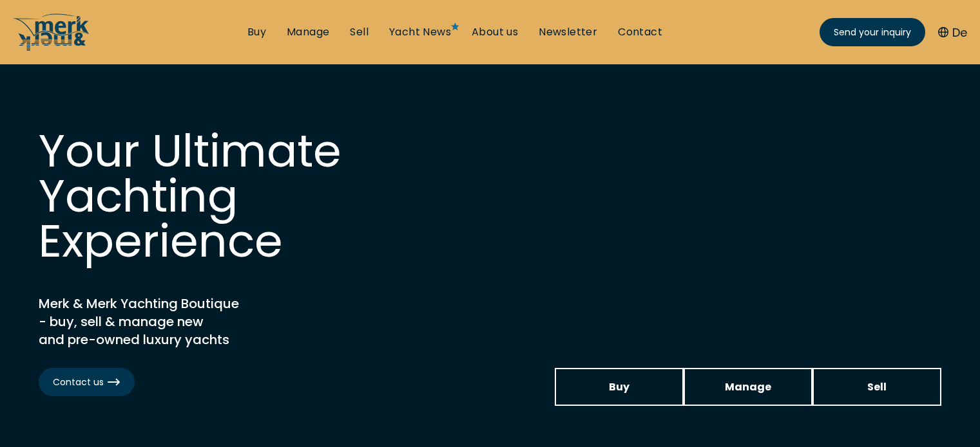 The image size is (980, 447). I want to click on h2: Merk & Merk Yachting Boutique - buy, sell & manage new and pre-owned luxury yachts, so click(199, 322).